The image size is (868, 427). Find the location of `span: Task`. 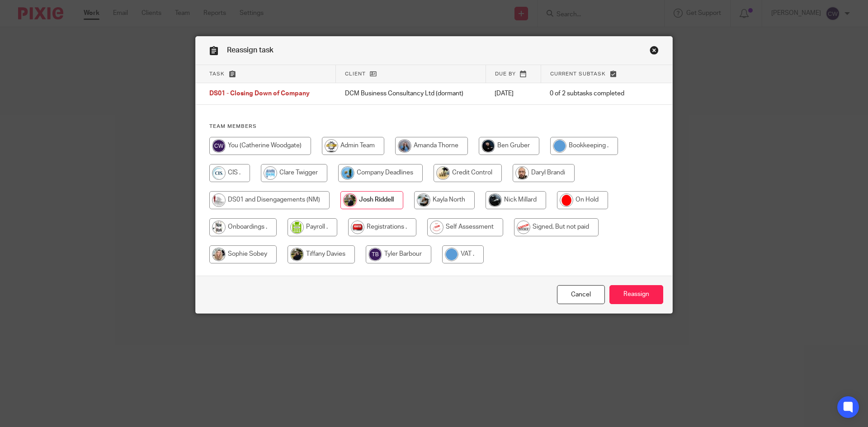

span: Task is located at coordinates (217, 74).